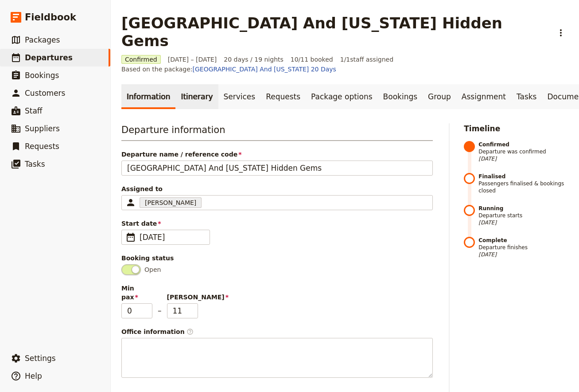 This screenshot has width=579, height=392. What do you see at coordinates (49, 58) in the screenshot?
I see `span: Departures` at bounding box center [49, 58].